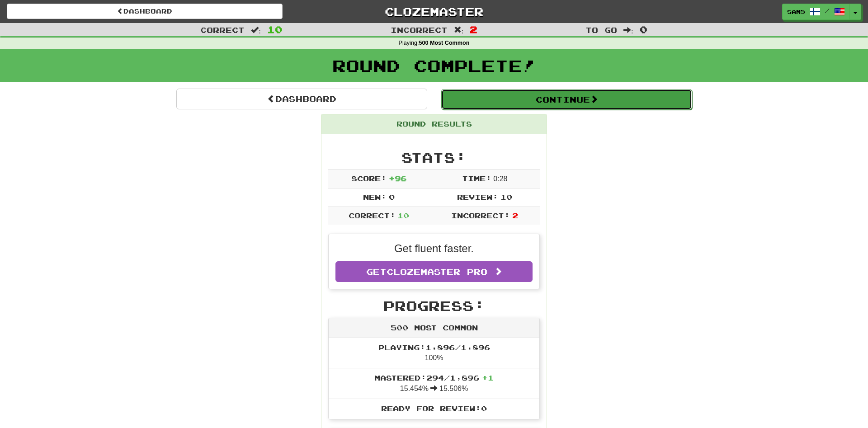 Image resolution: width=868 pixels, height=428 pixels. Describe the element at coordinates (601, 30) in the screenshot. I see `span: To go` at that location.